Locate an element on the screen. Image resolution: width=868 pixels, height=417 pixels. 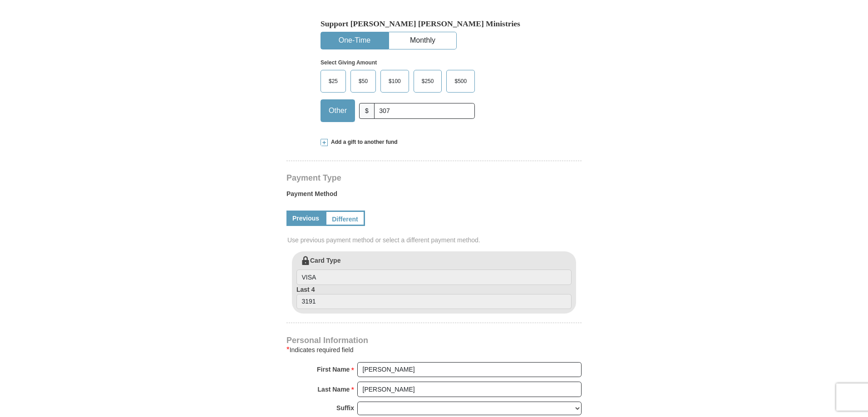
span: $500 is located at coordinates (460, 81).